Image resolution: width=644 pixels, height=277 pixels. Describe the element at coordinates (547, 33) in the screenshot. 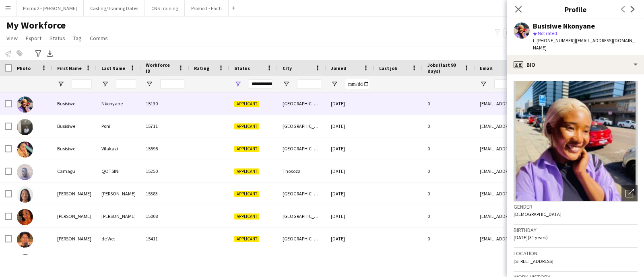

I see `span: Not rated` at that location.